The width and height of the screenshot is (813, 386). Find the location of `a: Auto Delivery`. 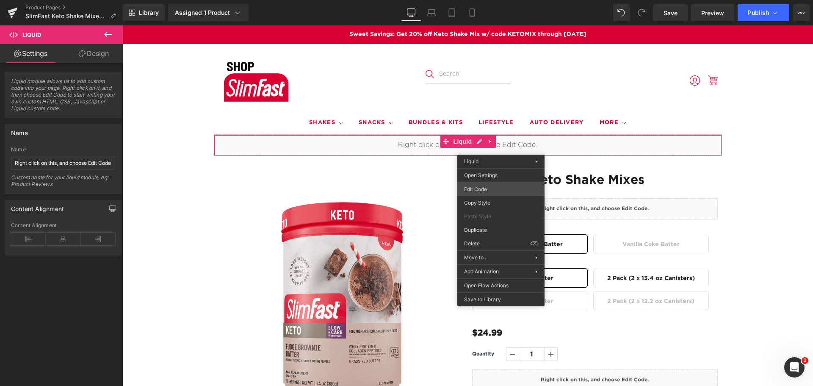

a: Auto Delivery is located at coordinates (434, 97).